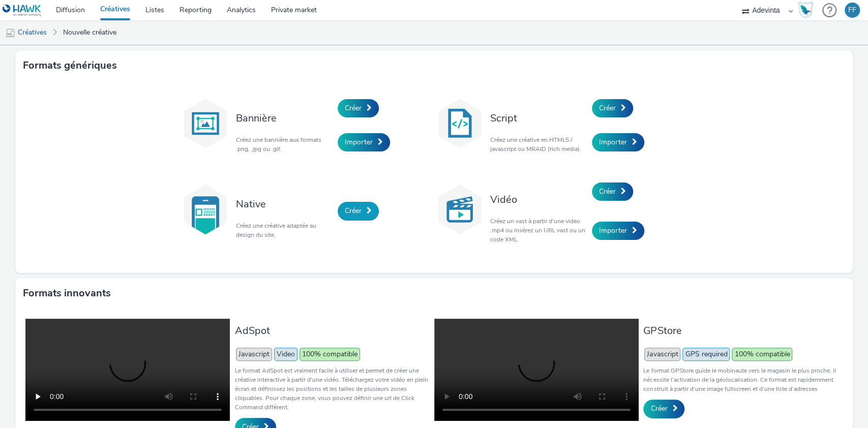  I want to click on img: mobile, so click(11, 33).